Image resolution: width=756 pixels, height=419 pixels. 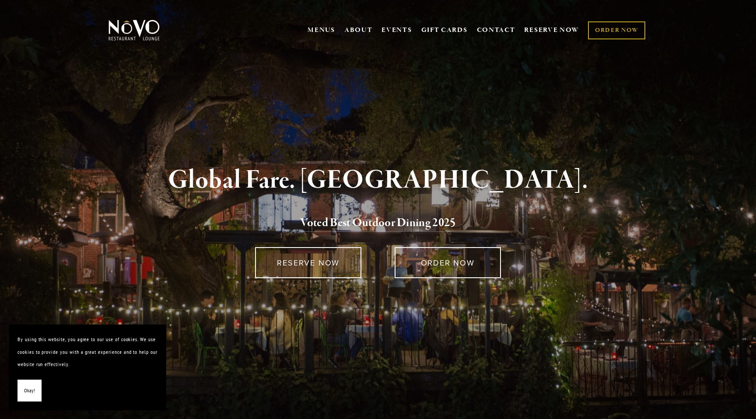 I want to click on a: GIFT CARDS, so click(x=445, y=30).